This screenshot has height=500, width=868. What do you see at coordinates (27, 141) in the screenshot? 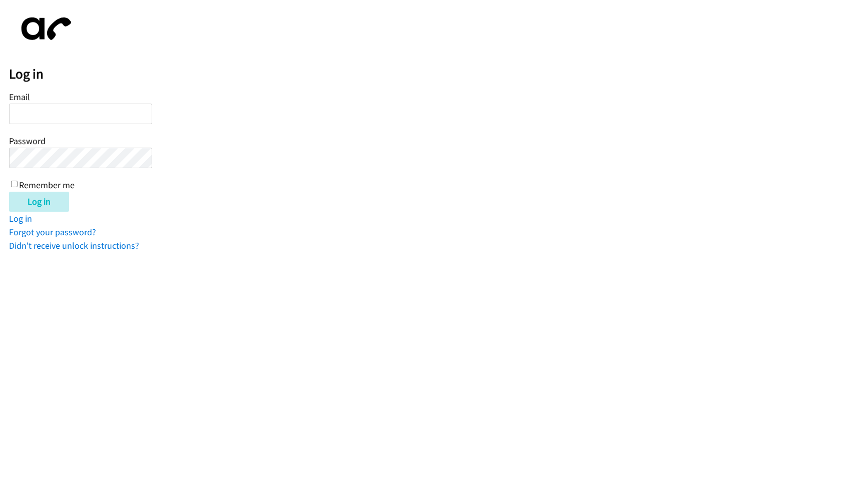
I see `label: Password` at bounding box center [27, 141].